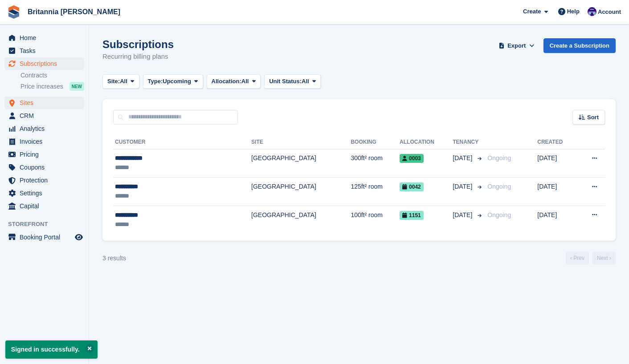  What do you see at coordinates (182, 142) in the screenshot?
I see `th: Customer` at bounding box center [182, 142].